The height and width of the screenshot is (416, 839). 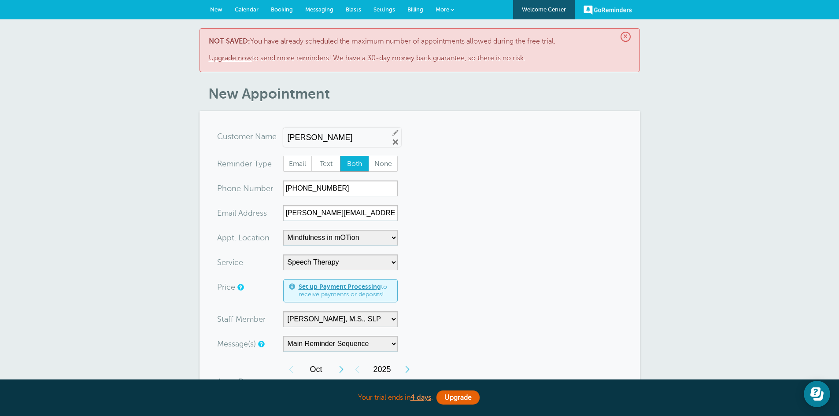 I want to click on label: Staff Member, so click(x=241, y=319).